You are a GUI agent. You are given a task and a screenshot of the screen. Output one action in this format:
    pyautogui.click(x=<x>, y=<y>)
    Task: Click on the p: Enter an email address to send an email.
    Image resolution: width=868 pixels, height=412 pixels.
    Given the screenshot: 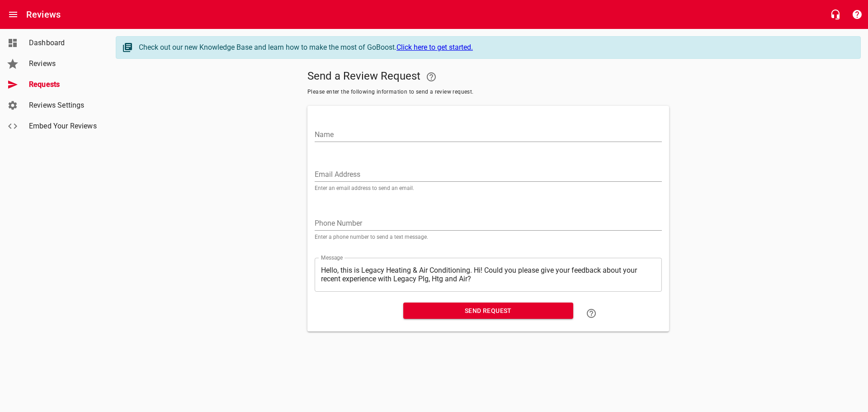 What is the action you would take?
    pyautogui.click(x=489, y=188)
    